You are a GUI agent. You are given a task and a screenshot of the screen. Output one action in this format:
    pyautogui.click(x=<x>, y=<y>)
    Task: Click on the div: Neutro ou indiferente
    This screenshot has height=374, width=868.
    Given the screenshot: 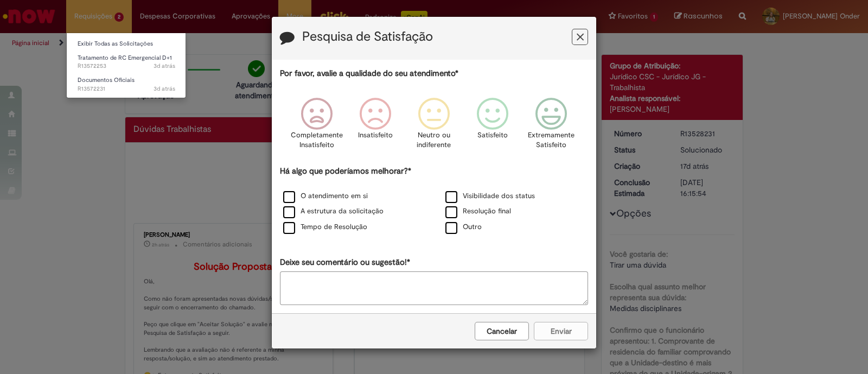 What is the action you would take?
    pyautogui.click(x=434, y=127)
    